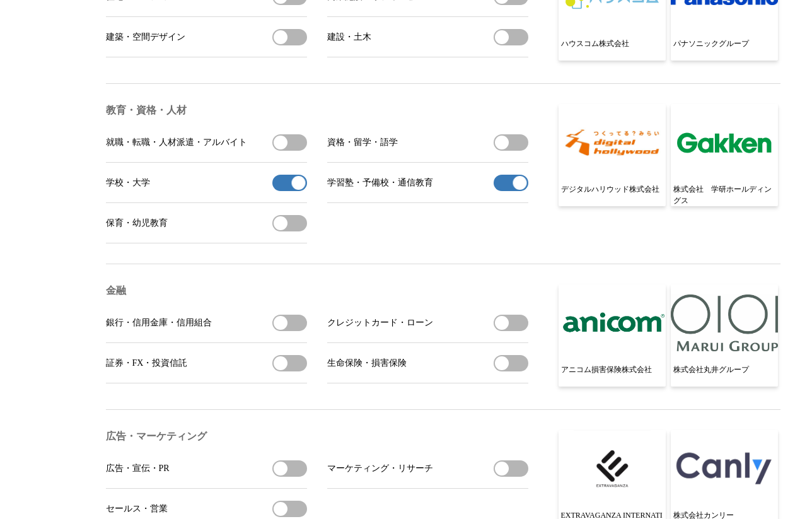 The image size is (812, 519). Describe the element at coordinates (128, 183) in the screenshot. I see `span: 学校・大学` at that location.